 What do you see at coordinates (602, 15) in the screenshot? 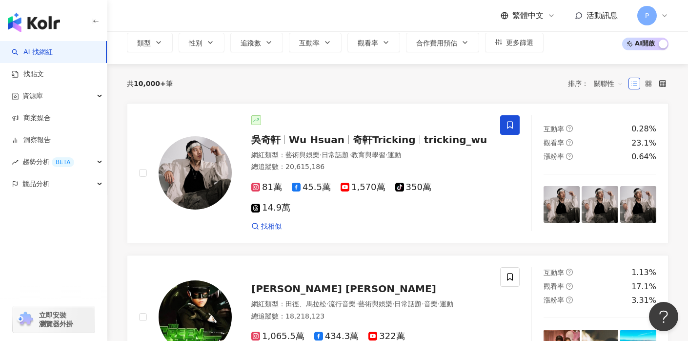
I see `span: 活動訊息` at bounding box center [602, 15].